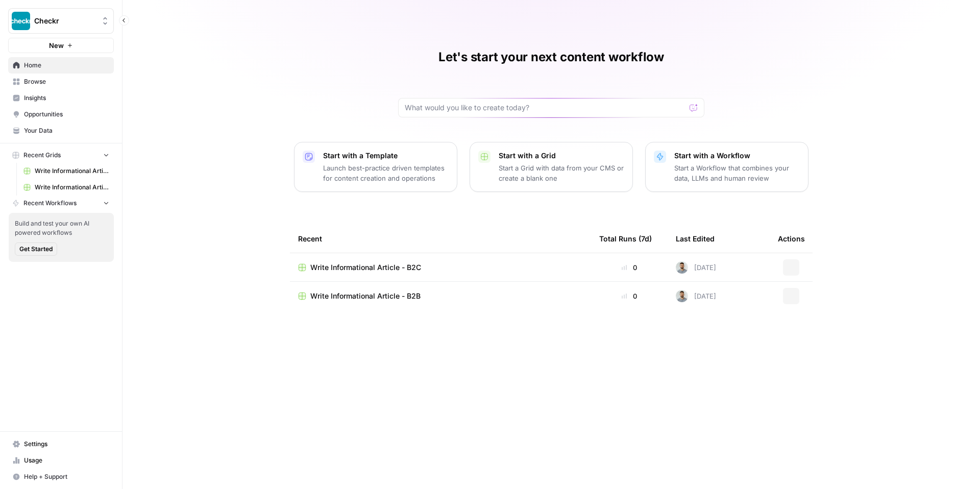 This screenshot has height=489, width=980. What do you see at coordinates (375, 167) in the screenshot?
I see `button: Start with a TemplateLaunch best-practice driven templates for content creation and operations` at bounding box center [375, 167].